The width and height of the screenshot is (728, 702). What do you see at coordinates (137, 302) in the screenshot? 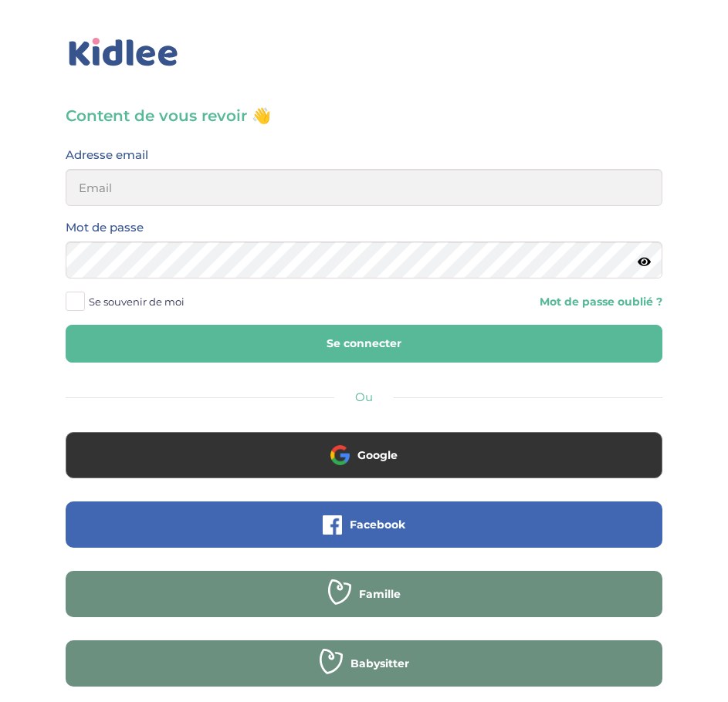
I see `span: Se souvenir de moi` at bounding box center [137, 302].